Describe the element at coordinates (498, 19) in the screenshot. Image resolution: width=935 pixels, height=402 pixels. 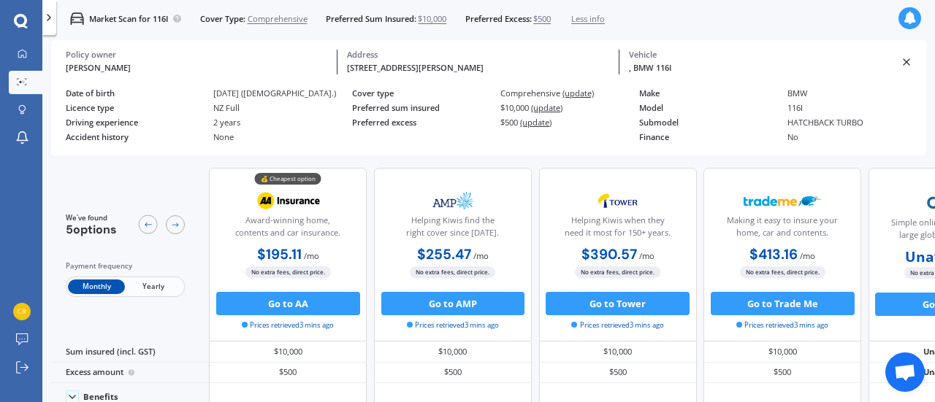
I see `span: Preferred Excess:` at that location.